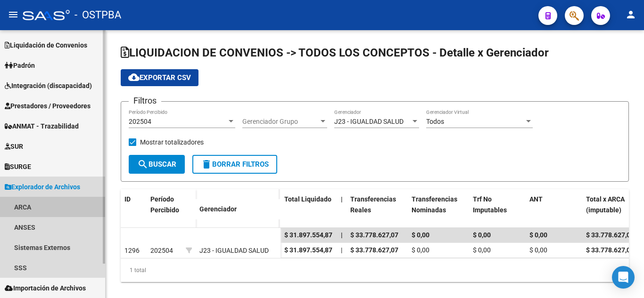 The height and width of the screenshot is (298, 644). What do you see at coordinates (144, 101) in the screenshot?
I see `h3: Filtros` at bounding box center [144, 101].